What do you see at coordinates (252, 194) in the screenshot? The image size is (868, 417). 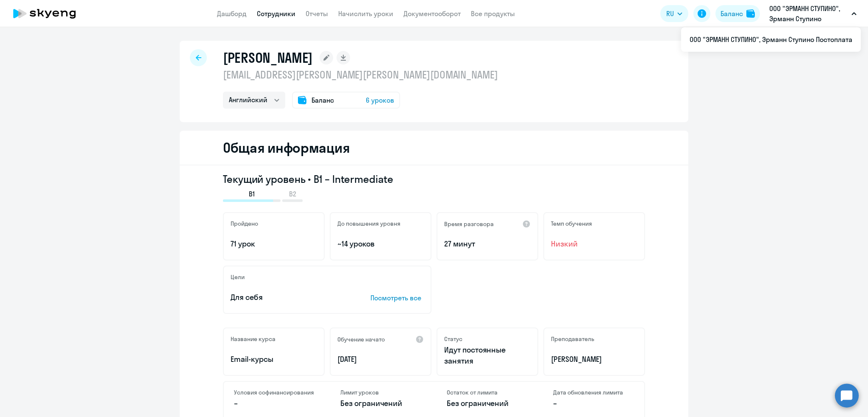 I see `span: B1` at bounding box center [252, 194].